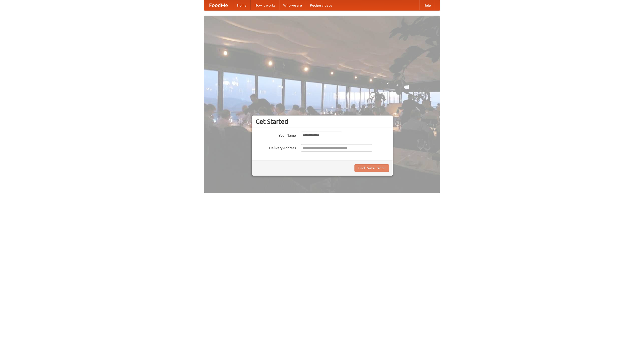 The image size is (644, 356). What do you see at coordinates (292, 6) in the screenshot?
I see `a: Who we are` at bounding box center [292, 6].